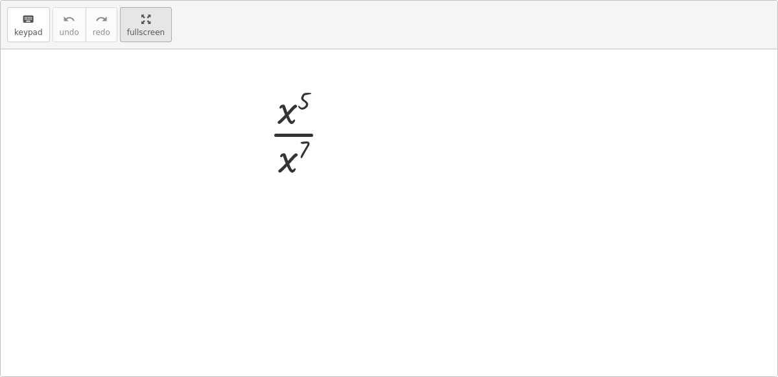 This screenshot has height=377, width=778. I want to click on button: redoredo, so click(101, 25).